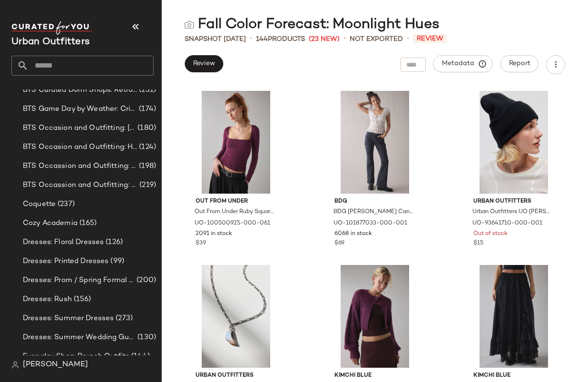 The width and height of the screenshot is (588, 382). What do you see at coordinates (79, 337) in the screenshot?
I see `span: Dresses: Summer Wedding Guest` at bounding box center [79, 337].